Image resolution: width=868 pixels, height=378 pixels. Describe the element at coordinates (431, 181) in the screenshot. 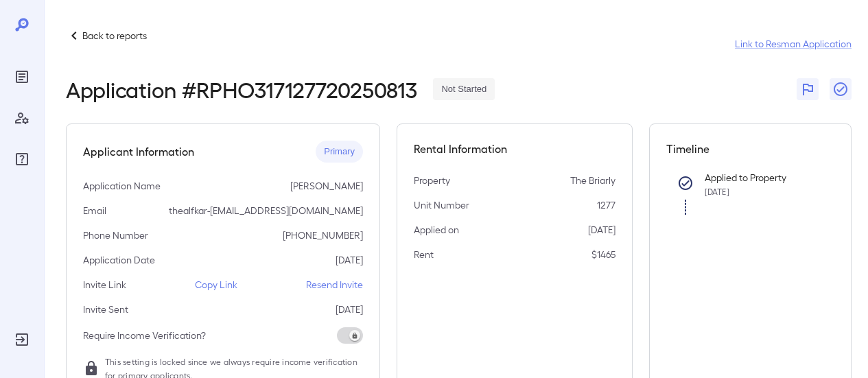

I see `p: Property` at that location.